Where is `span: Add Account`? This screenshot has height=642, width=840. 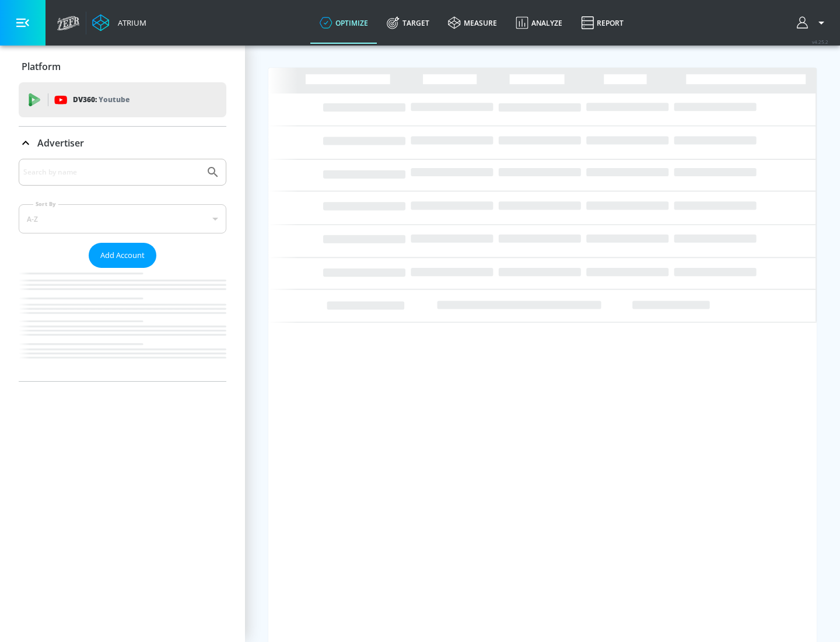
span: Add Account is located at coordinates (123, 255).